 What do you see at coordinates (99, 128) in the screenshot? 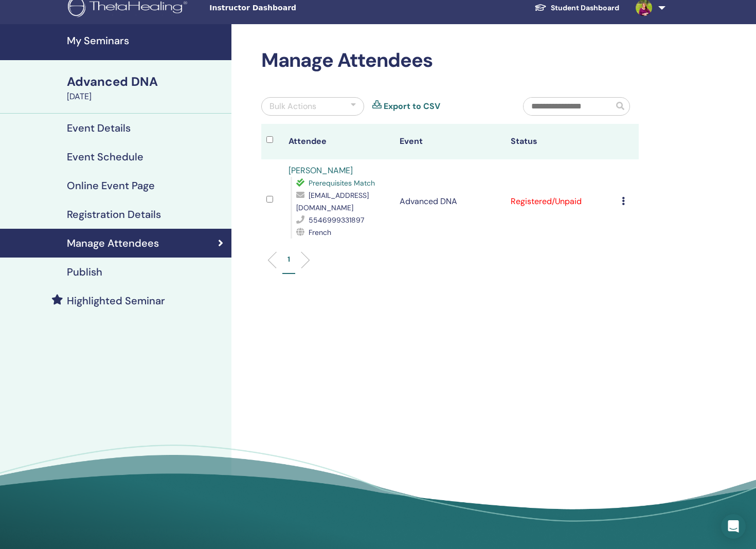
I see `h4: Event Details` at bounding box center [99, 128].